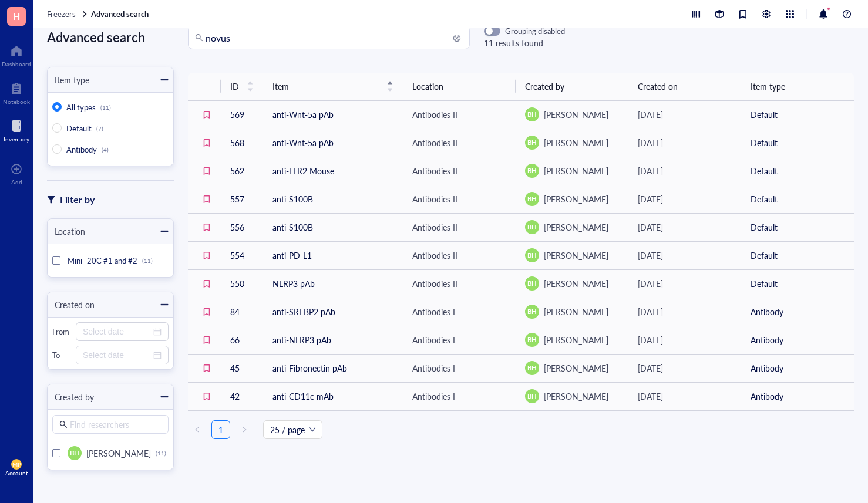  Describe the element at coordinates (16, 130) in the screenshot. I see `a: Inventory` at that location.